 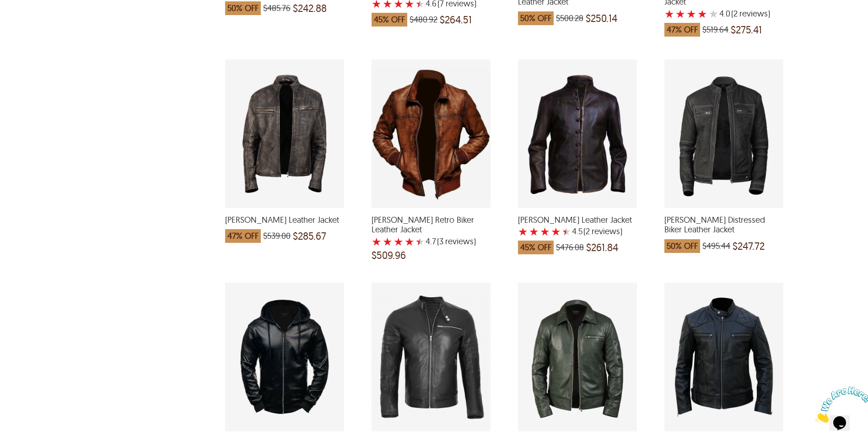 I want to click on span: $261.84, so click(x=602, y=248).